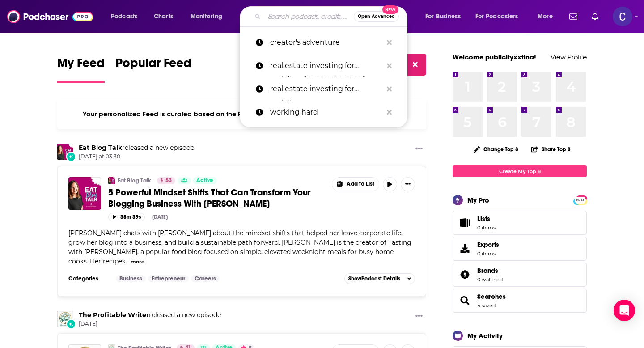  What do you see at coordinates (580, 199) in the screenshot?
I see `a: PRO` at bounding box center [580, 199].